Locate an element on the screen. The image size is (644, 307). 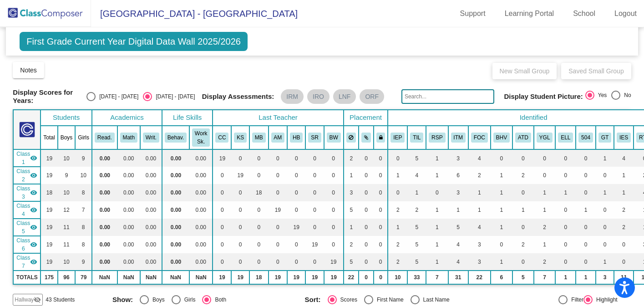
th: Life Skills is located at coordinates (187, 117).